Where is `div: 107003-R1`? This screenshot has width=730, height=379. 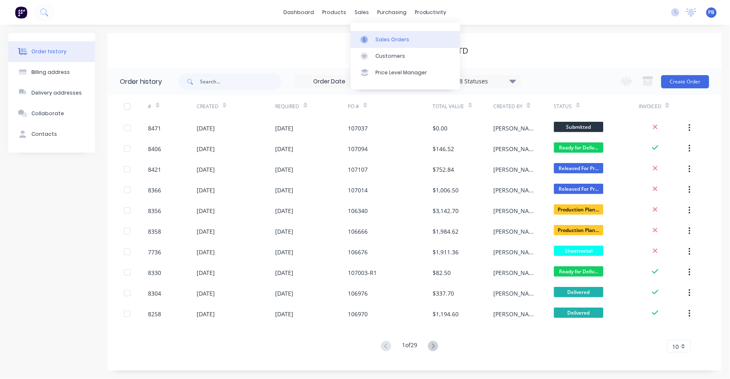
div: 107003-R1 is located at coordinates (363, 273).